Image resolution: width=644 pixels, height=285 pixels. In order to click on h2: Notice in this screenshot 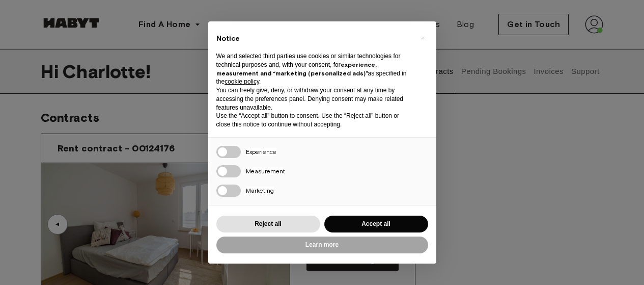, I will do `click(314, 39)`.